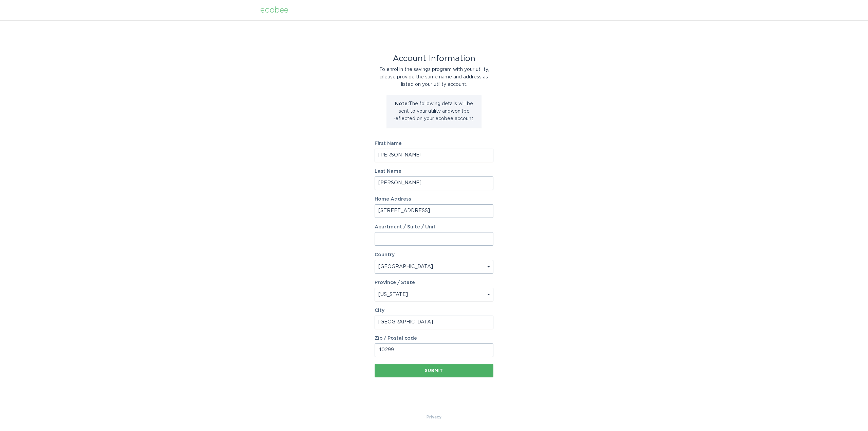 This screenshot has height=431, width=868. I want to click on div: Account Information, so click(434, 59).